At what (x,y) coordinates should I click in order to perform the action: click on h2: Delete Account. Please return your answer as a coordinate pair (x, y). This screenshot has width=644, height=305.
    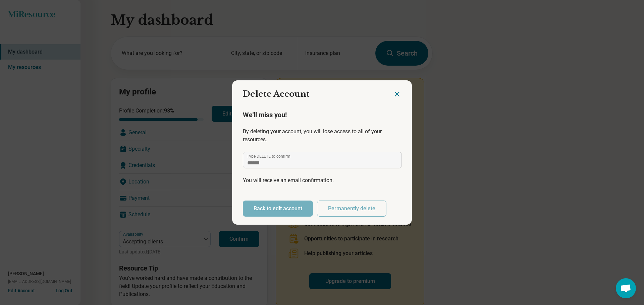
    Looking at the image, I should click on (312, 91).